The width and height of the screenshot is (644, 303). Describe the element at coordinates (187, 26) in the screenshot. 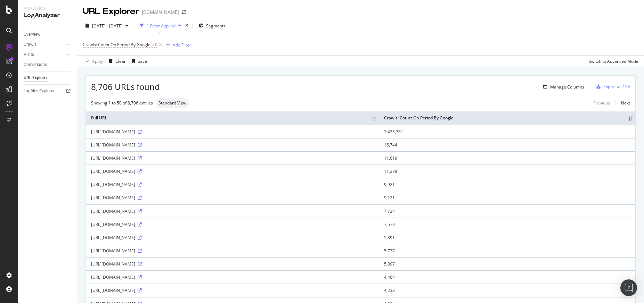

I see `div: times` at that location.